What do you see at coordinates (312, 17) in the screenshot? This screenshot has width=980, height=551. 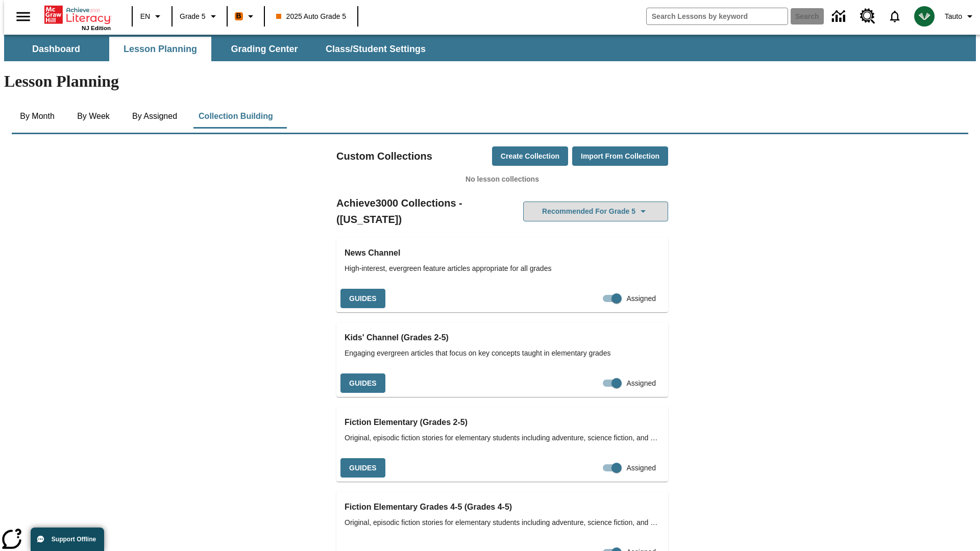 I see `span: 2025 Auto Grade 5` at bounding box center [312, 17].